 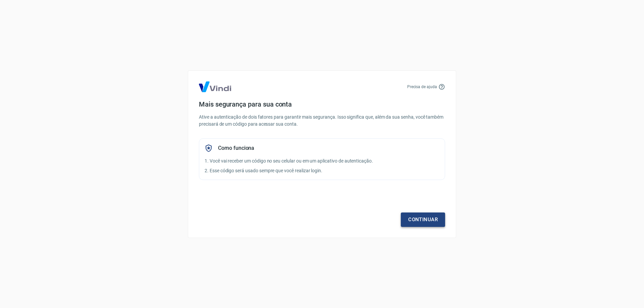 What do you see at coordinates (236, 148) in the screenshot?
I see `h5: Como funciona` at bounding box center [236, 148].